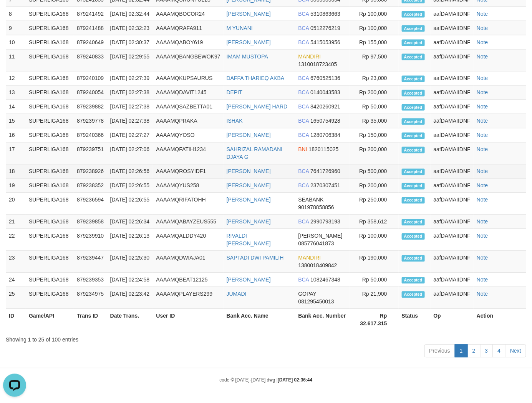 This screenshot has height=403, width=532. I want to click on td: Rp 50,000, so click(374, 107).